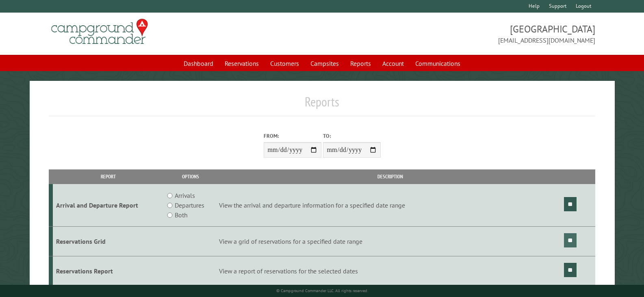 This screenshot has height=297, width=644. Describe the element at coordinates (390, 270) in the screenshot. I see `td: View a report of reservations for the selected dates` at that location.